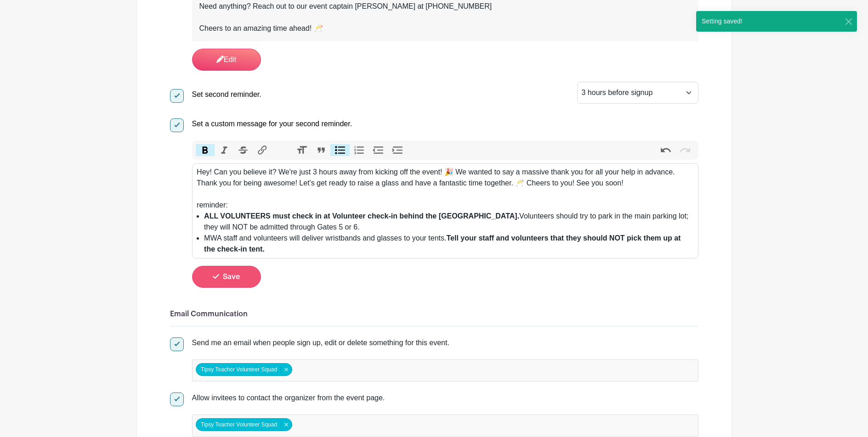  I want to click on button: Decrease Level, so click(379, 150).